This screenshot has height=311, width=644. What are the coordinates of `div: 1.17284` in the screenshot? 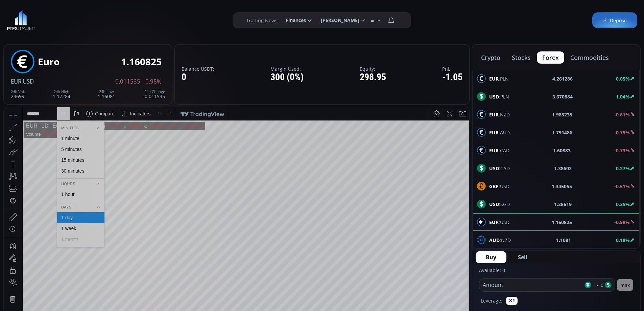 It's located at (62, 94).